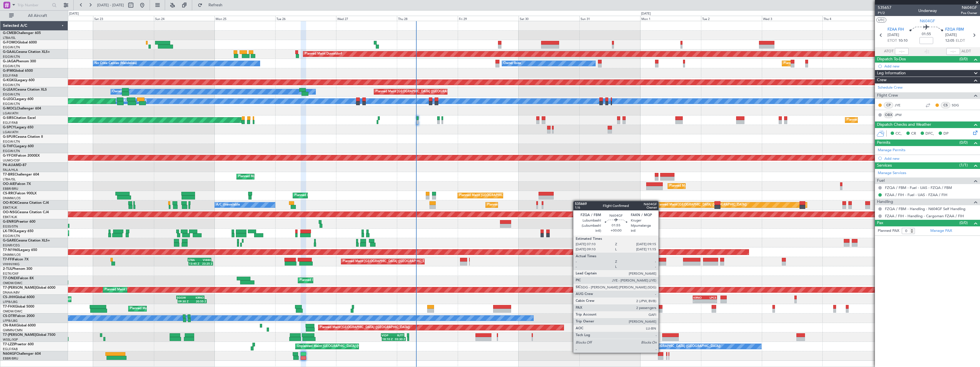 Image resolution: width=980 pixels, height=367 pixels. What do you see at coordinates (26, 202) in the screenshot?
I see `a: OO-ROKCessna Citation CJ4` at bounding box center [26, 202].